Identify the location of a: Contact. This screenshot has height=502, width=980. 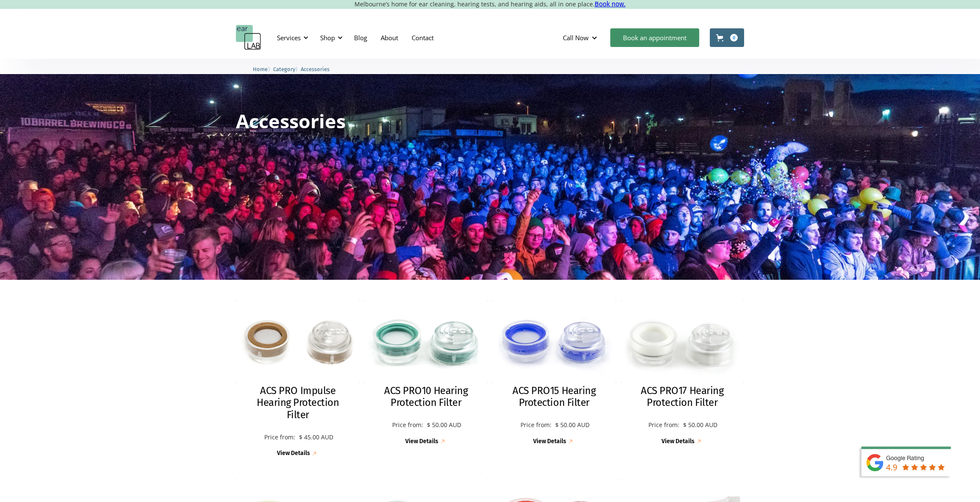
(422, 38).